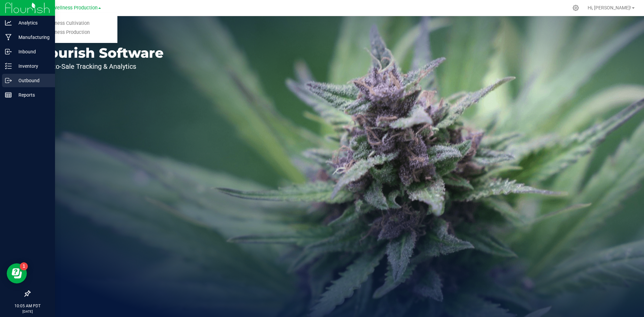  I want to click on inline-svg: Inbound, so click(9, 52).